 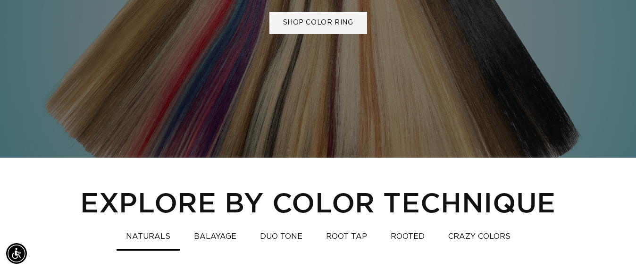 I want to click on button: CRAZY COLORS, so click(x=479, y=236).